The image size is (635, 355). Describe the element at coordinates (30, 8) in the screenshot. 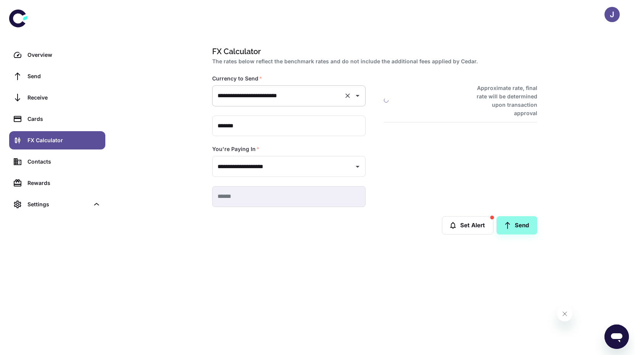

I see `span: Hi. Need any help?` at that location.